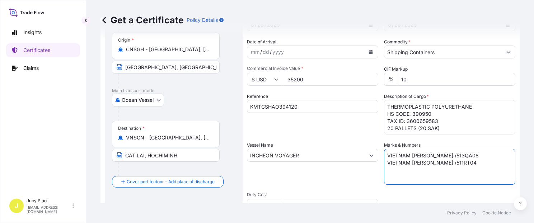  Describe the element at coordinates (402, 145) in the screenshot. I see `label: Marks & Numbers` at that location.